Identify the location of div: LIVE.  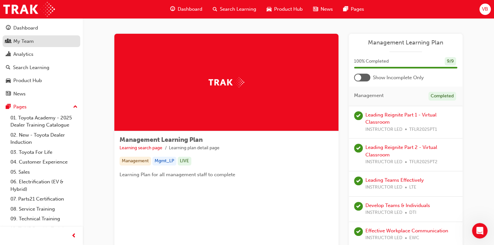
(185, 161).